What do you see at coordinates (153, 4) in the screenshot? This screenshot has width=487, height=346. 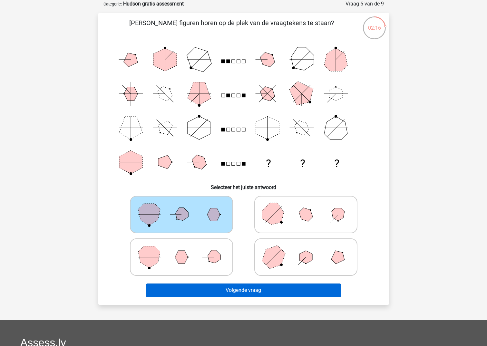 I see `strong: Hudson gratis assessment` at bounding box center [153, 4].